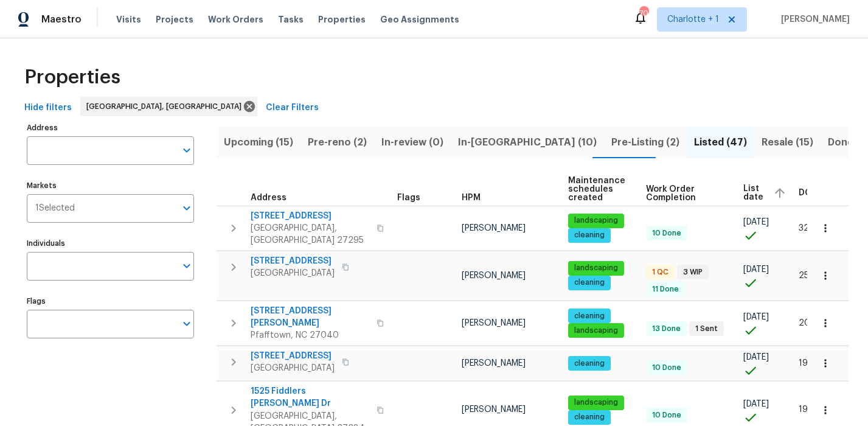  I want to click on span: Upcoming (15), so click(259, 143).